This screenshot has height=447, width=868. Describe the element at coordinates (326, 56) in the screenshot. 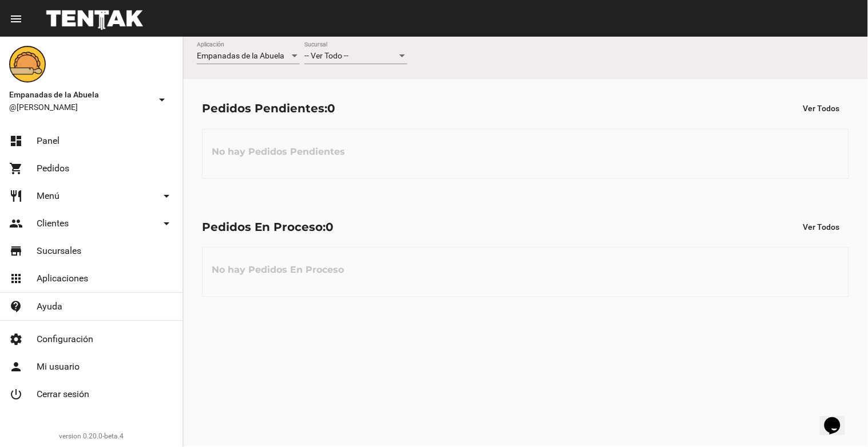

I see `span: -- Ver Todo --` at that location.